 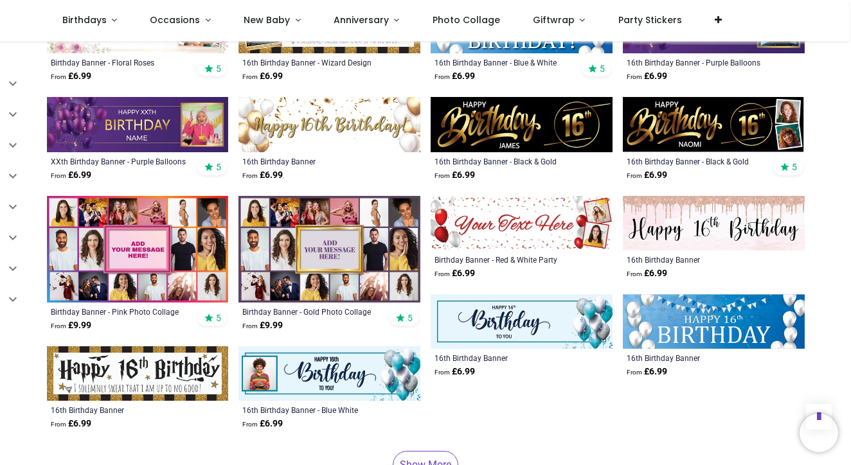 I want to click on img: Happy 16th Birthday Banner - Blue & White, so click(x=713, y=322).